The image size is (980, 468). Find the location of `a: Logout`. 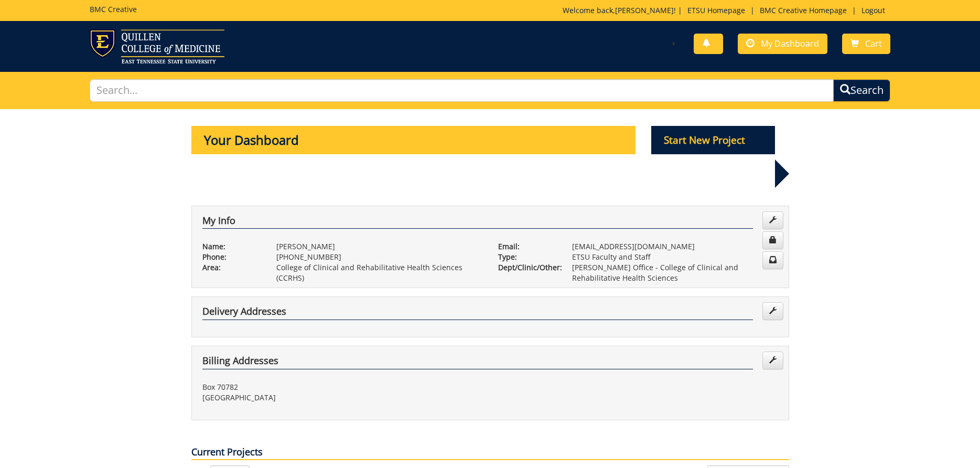

a: Logout is located at coordinates (873, 10).